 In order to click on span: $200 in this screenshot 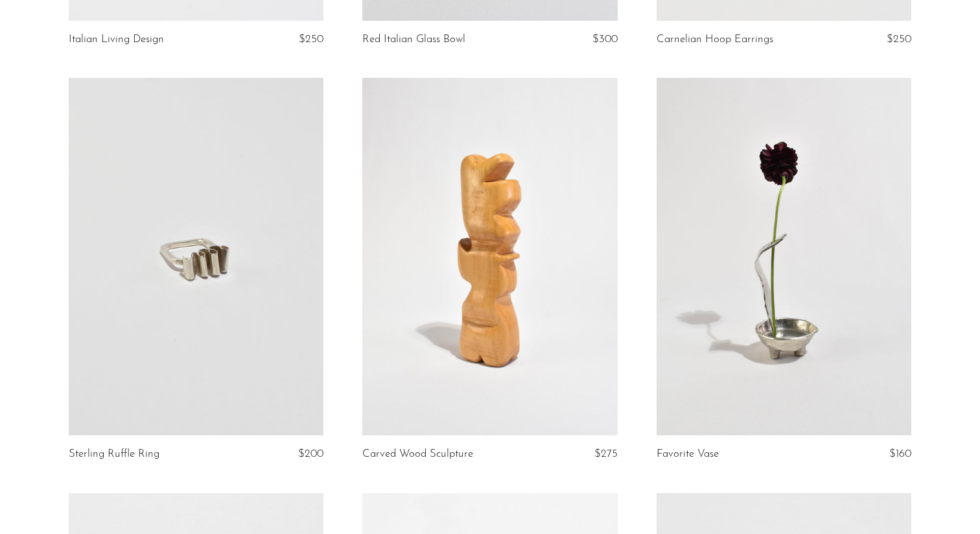, I will do `click(311, 453)`.